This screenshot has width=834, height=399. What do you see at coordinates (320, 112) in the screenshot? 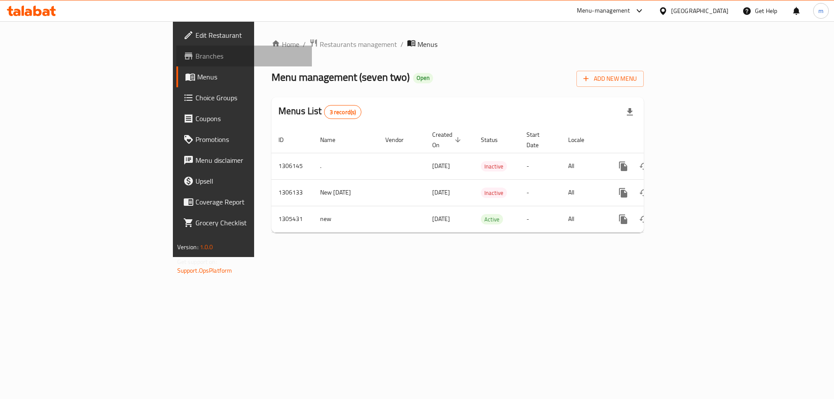
I see `h2: Menus List` at bounding box center [320, 112].